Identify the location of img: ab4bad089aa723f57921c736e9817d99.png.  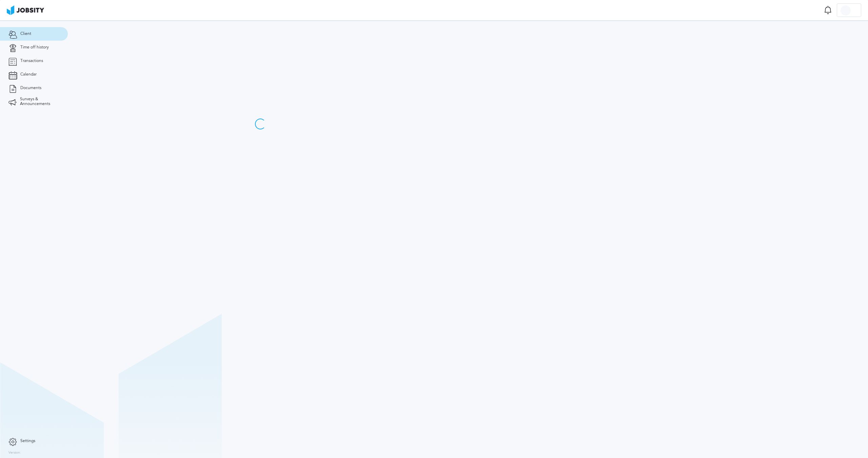
(25, 10).